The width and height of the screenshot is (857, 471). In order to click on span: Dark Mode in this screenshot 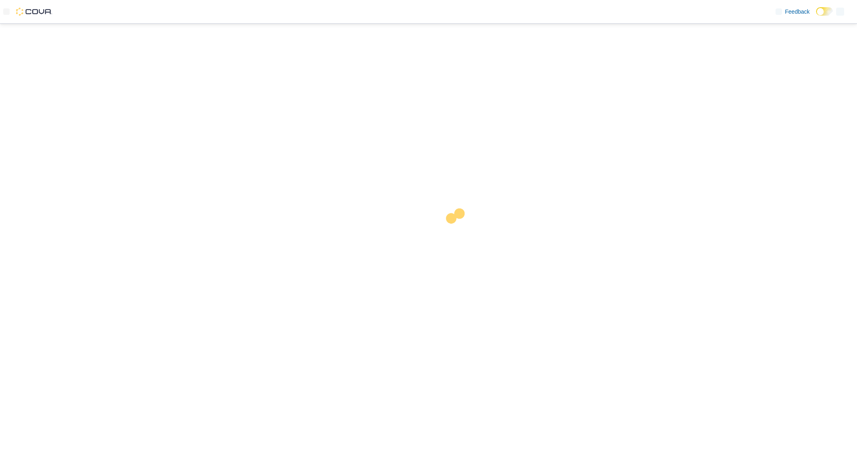, I will do `click(816, 16)`.